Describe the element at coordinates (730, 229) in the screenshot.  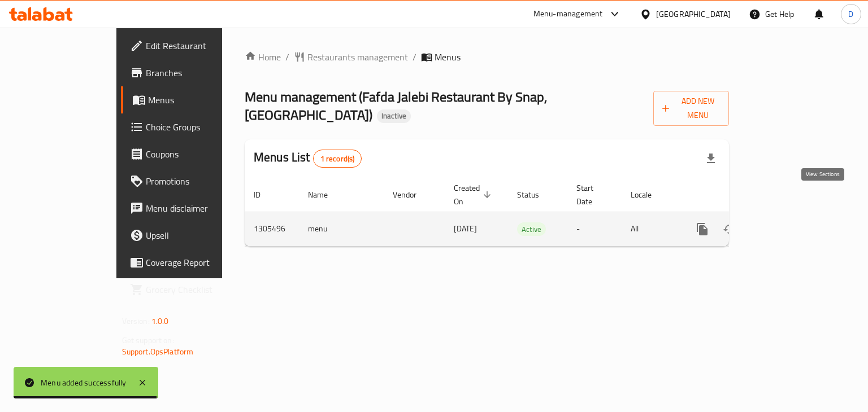
I see `button: Change Status` at that location.